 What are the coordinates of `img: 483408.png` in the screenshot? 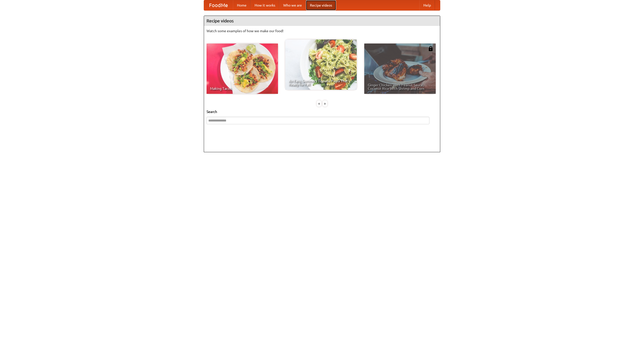 It's located at (431, 49).